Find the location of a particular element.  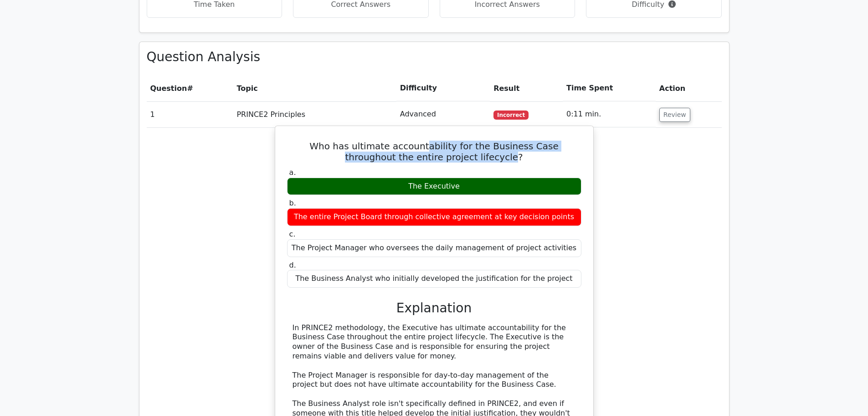

div: The Business Analyst who initially developed the justification for the project is located at coordinates (434, 279).